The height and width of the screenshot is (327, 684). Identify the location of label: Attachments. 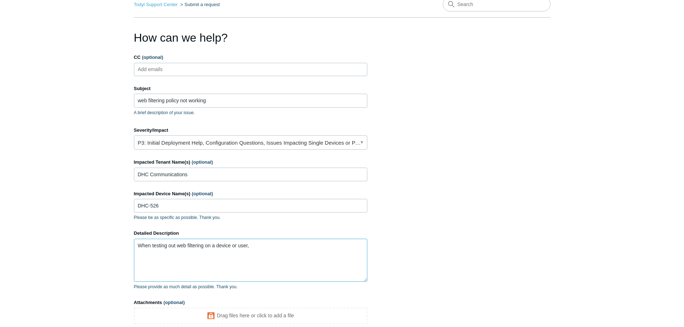
(251, 303).